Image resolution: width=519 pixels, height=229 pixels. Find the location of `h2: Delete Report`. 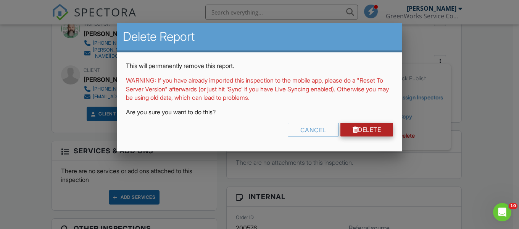

h2: Delete Report is located at coordinates (260, 37).